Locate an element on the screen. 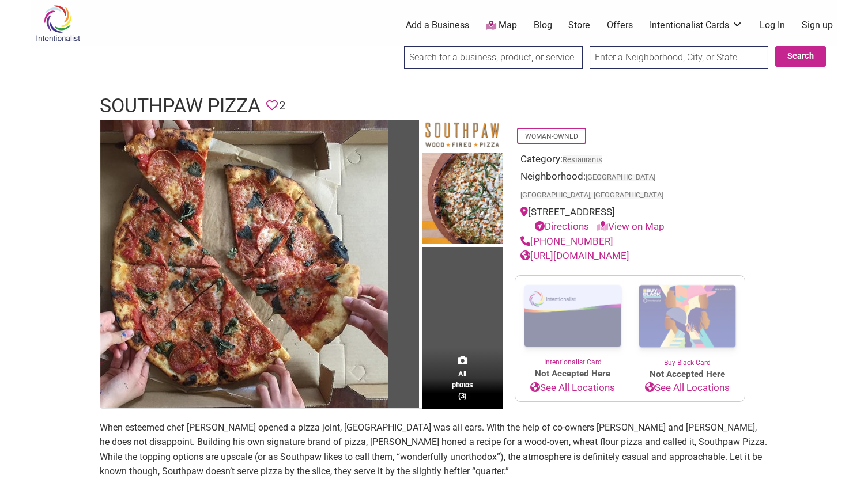 This screenshot has height=483, width=868. a: Directions is located at coordinates (562, 226).